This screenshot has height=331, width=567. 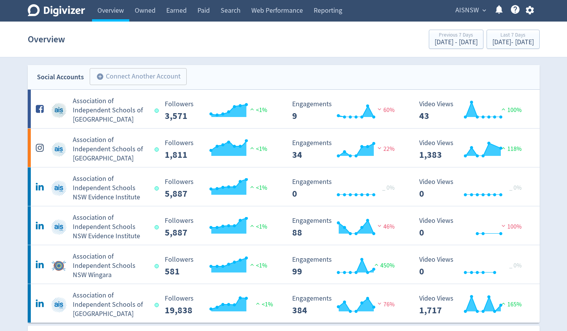 What do you see at coordinates (467, 10) in the screenshot?
I see `span: AISNSW` at bounding box center [467, 10].